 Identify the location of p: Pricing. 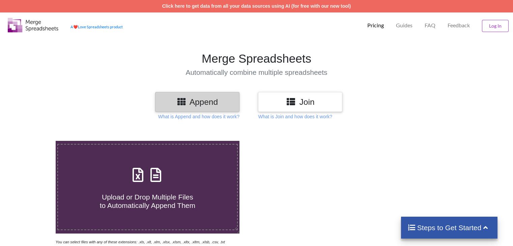
(375, 25).